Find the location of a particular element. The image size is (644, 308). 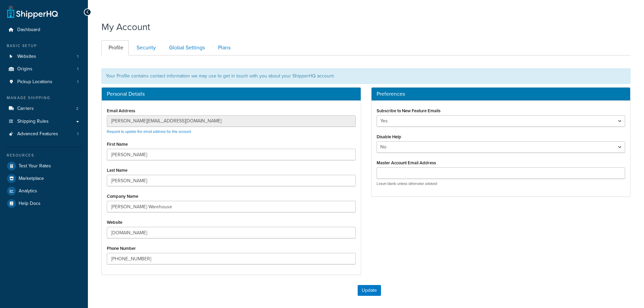

h3: Preferences is located at coordinates (501, 94).